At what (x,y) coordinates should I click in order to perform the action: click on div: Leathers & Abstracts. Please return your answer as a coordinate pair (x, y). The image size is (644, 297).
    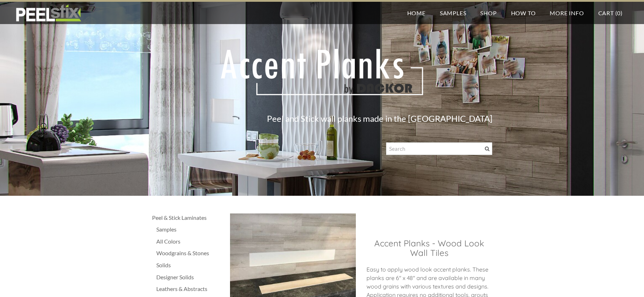
    Looking at the image, I should click on (189, 289).